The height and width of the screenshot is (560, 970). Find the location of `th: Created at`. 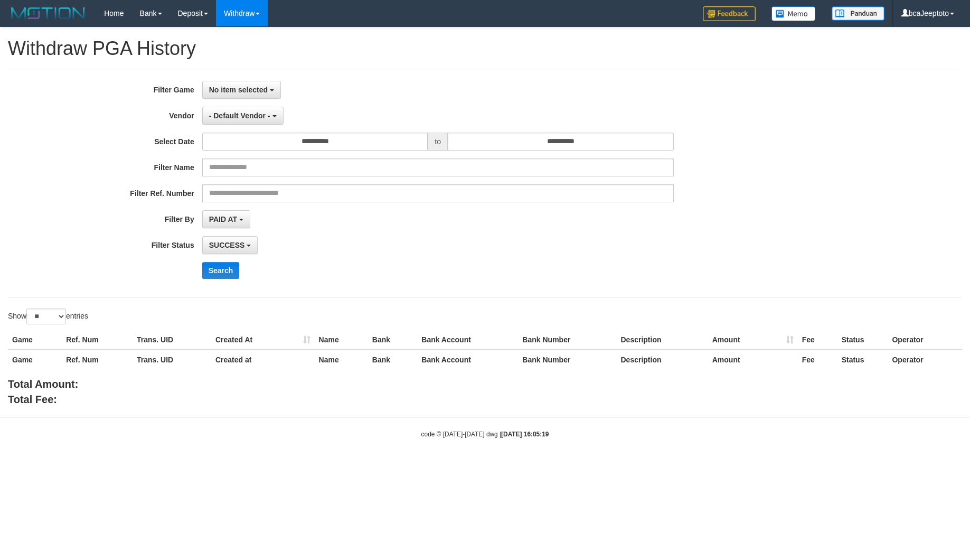

th: Created at is located at coordinates (263, 359).